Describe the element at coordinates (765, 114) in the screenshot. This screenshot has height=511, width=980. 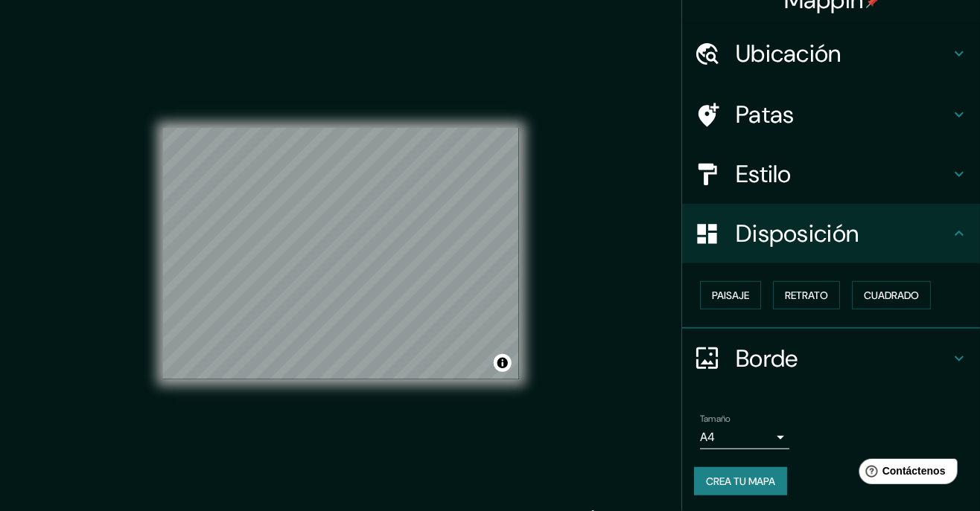
I see `font: Patas` at that location.